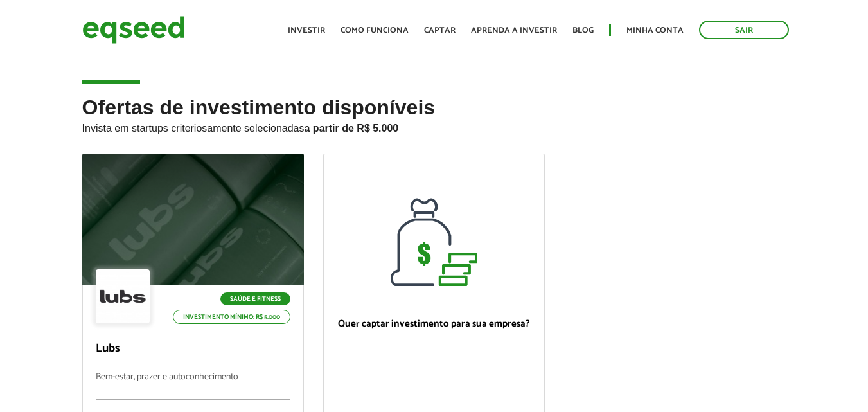 The width and height of the screenshot is (868, 412). I want to click on img: EqSeed, so click(134, 30).